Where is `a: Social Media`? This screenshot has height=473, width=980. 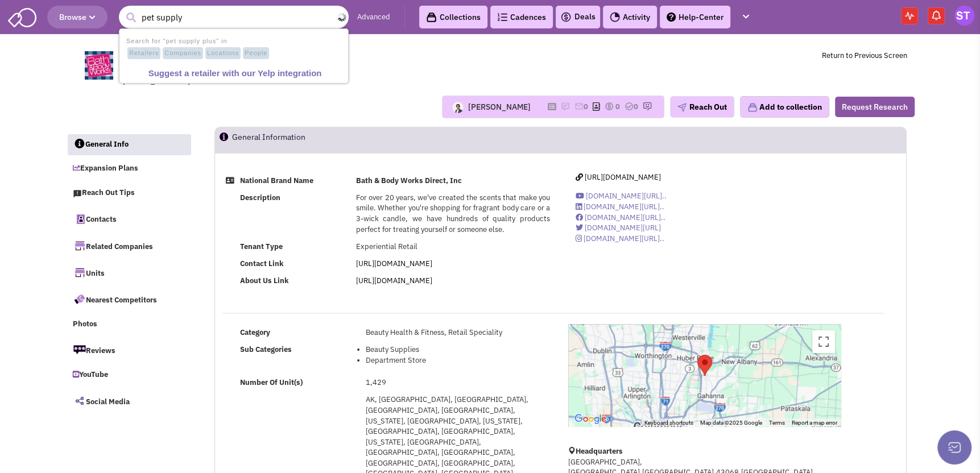
a: Social Media is located at coordinates (129, 401).